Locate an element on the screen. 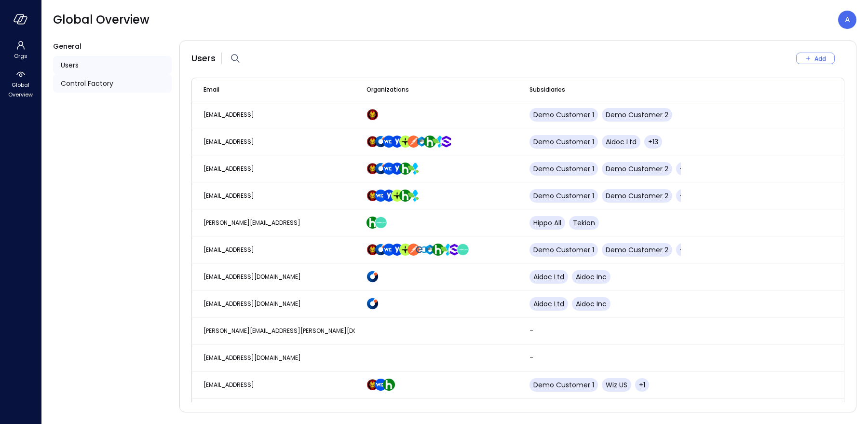 Image resolution: width=868 pixels, height=424 pixels. span: Tekion is located at coordinates (584, 223).